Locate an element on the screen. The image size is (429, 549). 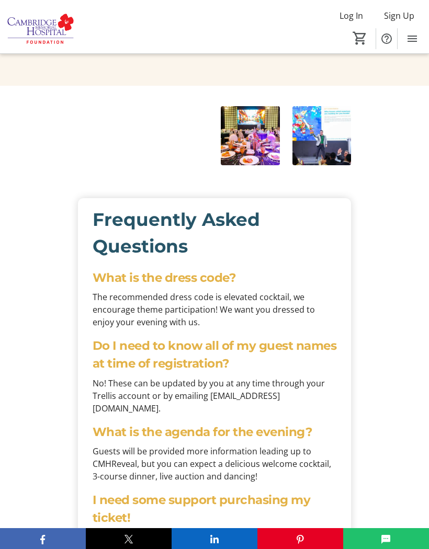
img: Cambridge Memorial Hospital Foundation's Logo is located at coordinates (41, 27).